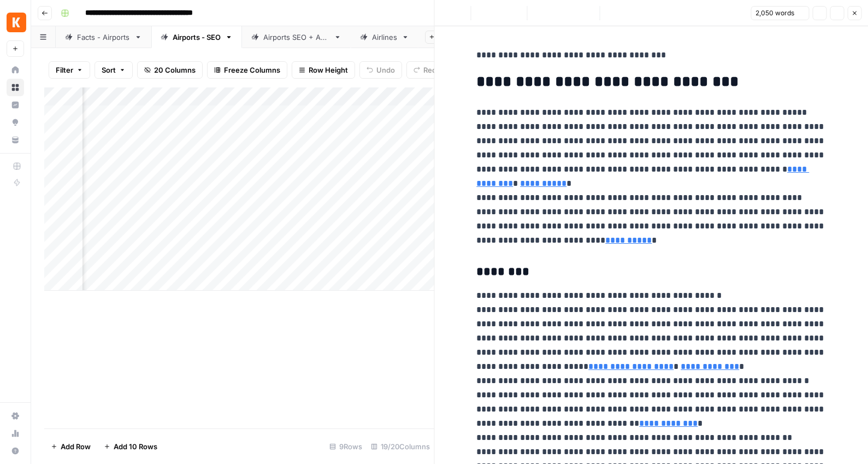 This screenshot has width=868, height=464. Describe the element at coordinates (427, 70) in the screenshot. I see `button: Redo` at that location.